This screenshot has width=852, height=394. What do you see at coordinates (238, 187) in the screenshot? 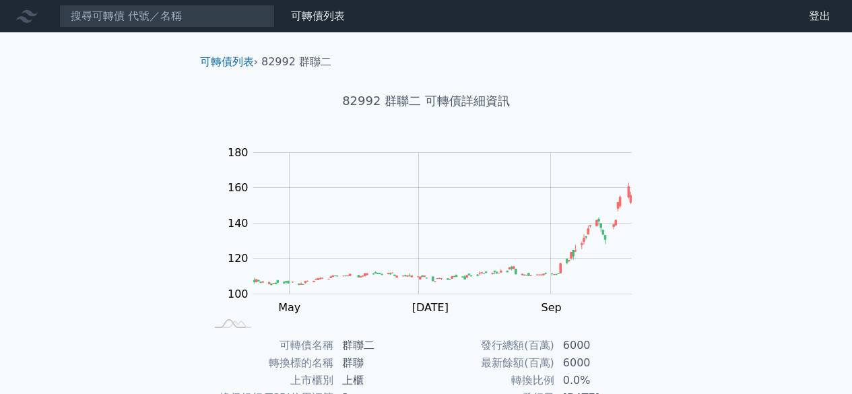
I see `tspan: 160` at bounding box center [238, 187].